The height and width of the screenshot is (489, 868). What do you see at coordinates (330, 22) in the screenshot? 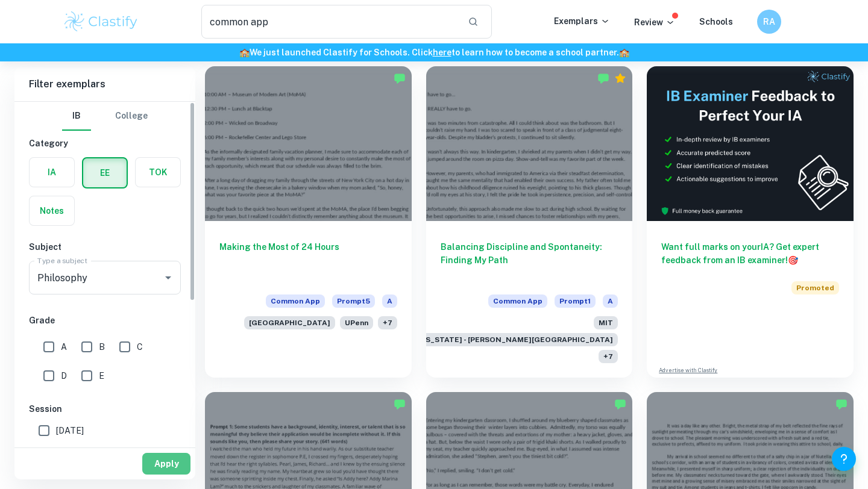
I see `input: Search for any exemplars...` at bounding box center [330, 22].